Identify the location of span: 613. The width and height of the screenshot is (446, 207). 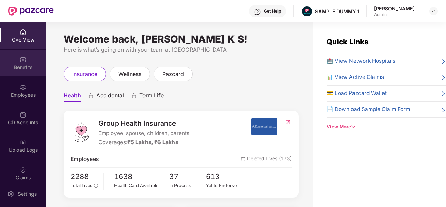
(224, 177).